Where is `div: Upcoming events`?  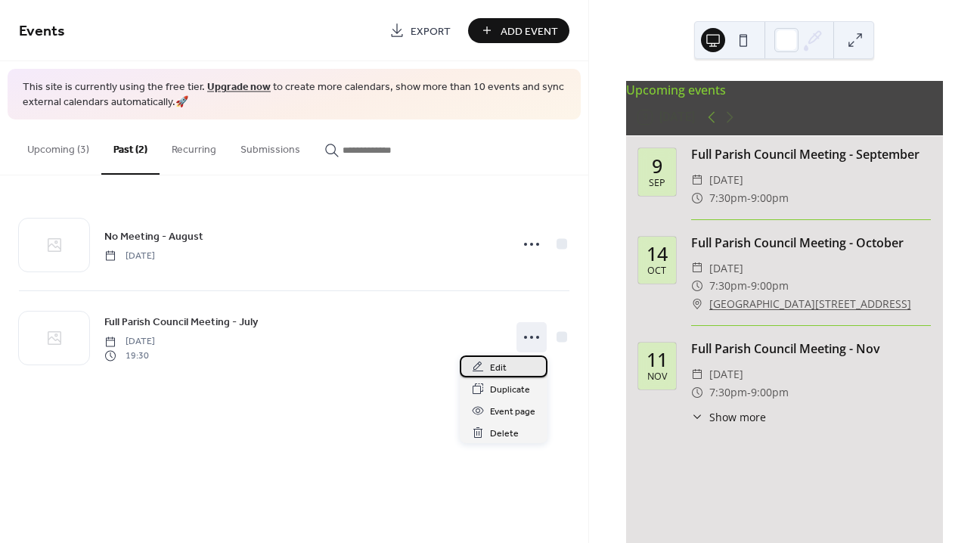
div: Upcoming events is located at coordinates (784, 90).